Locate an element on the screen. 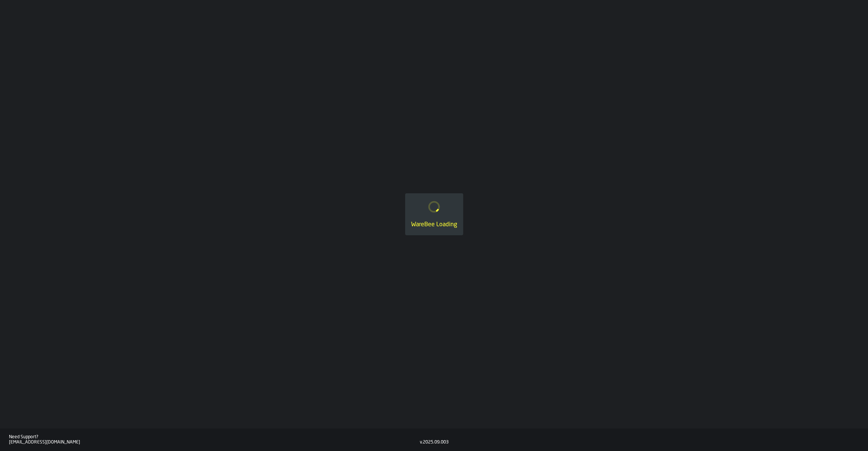 Image resolution: width=868 pixels, height=451 pixels. div: 2025.09.003 is located at coordinates (436, 442).